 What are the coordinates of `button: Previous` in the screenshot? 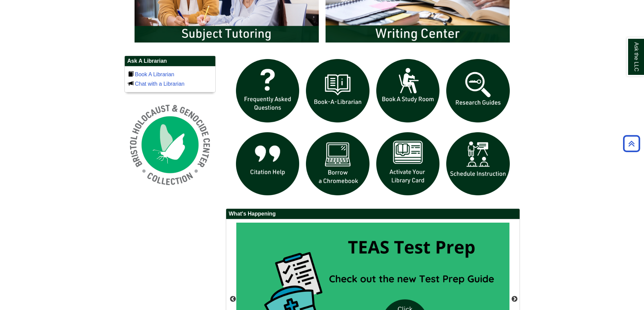 It's located at (233, 299).